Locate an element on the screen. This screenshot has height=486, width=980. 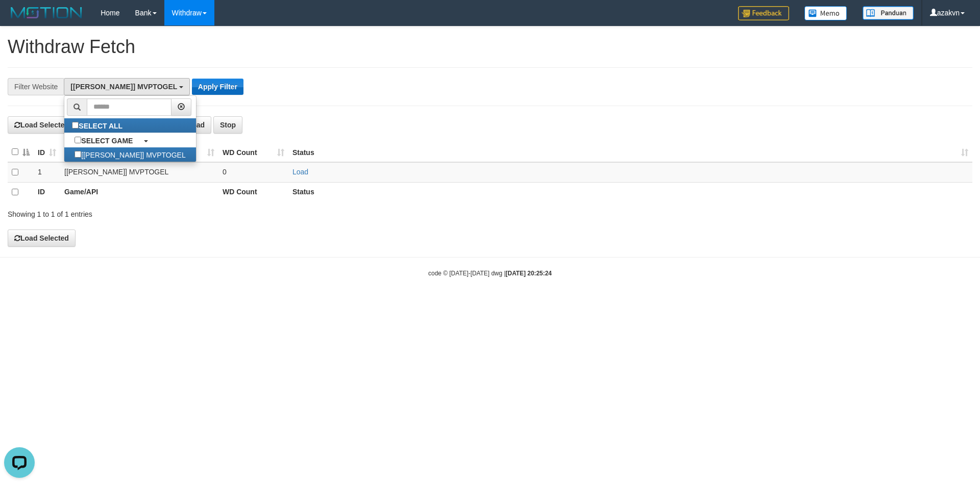
th: ID: activate to sort column ascending is located at coordinates (47, 152).